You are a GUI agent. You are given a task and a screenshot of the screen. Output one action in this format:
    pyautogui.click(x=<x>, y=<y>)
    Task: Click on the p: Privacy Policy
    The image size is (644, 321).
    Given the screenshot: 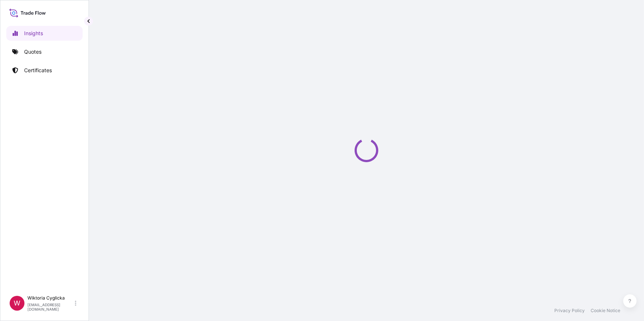 What is the action you would take?
    pyautogui.click(x=570, y=311)
    